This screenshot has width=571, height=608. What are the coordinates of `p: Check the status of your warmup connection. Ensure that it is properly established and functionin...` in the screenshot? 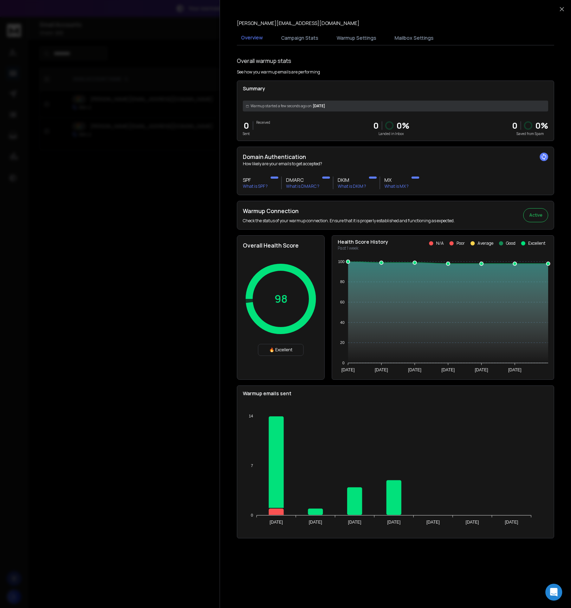 It's located at (349, 221).